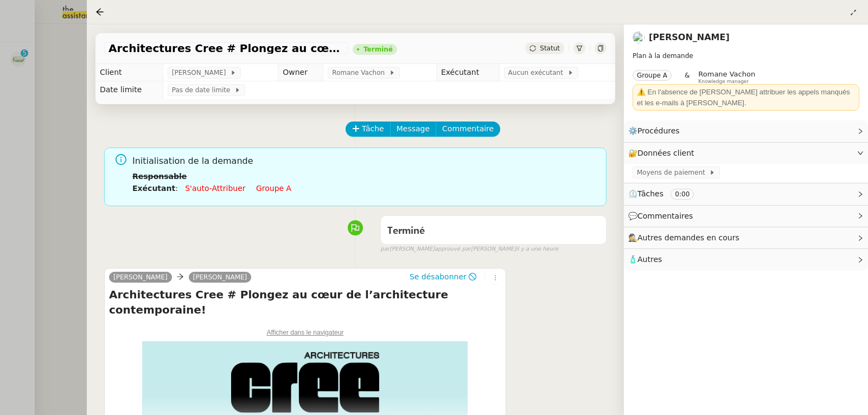 Image resolution: width=868 pixels, height=415 pixels. Describe the element at coordinates (672, 172) in the screenshot. I see `span: Moyens de paiement` at that location.